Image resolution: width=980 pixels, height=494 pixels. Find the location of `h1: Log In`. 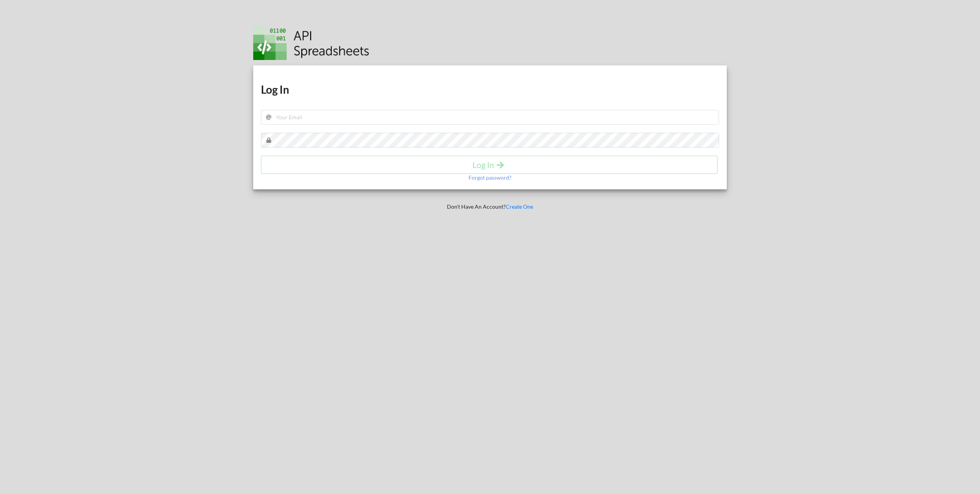

h1: Log In is located at coordinates (490, 90).